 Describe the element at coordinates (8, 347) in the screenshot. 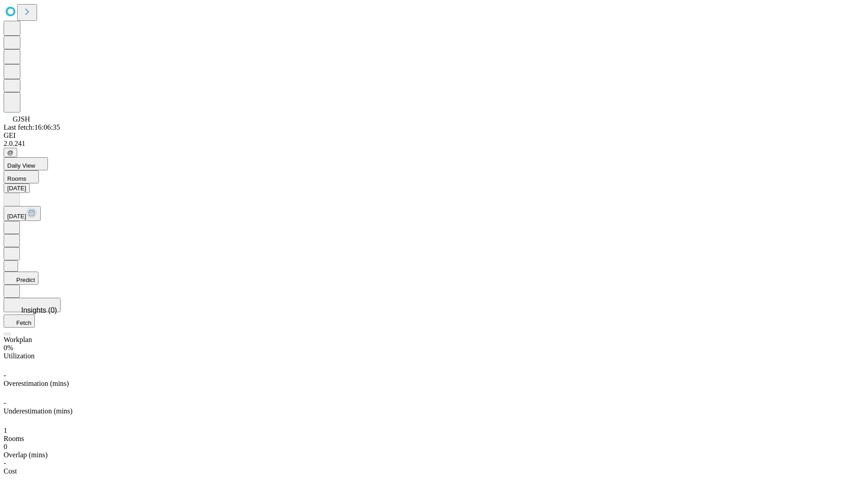

I see `span: 0%` at that location.